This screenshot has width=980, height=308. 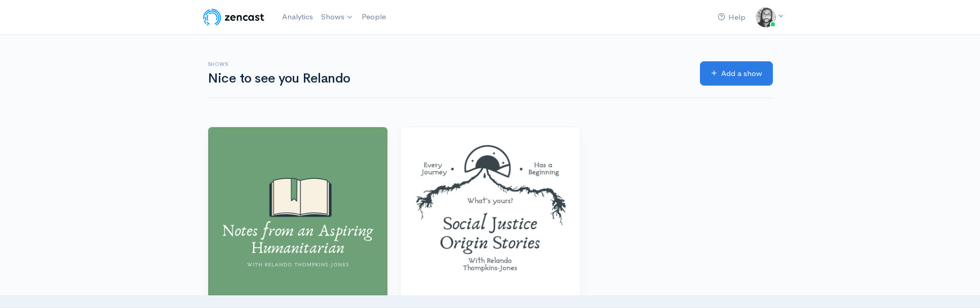 I want to click on img: Notes from an Aspiring Humanitarian, so click(x=298, y=217).